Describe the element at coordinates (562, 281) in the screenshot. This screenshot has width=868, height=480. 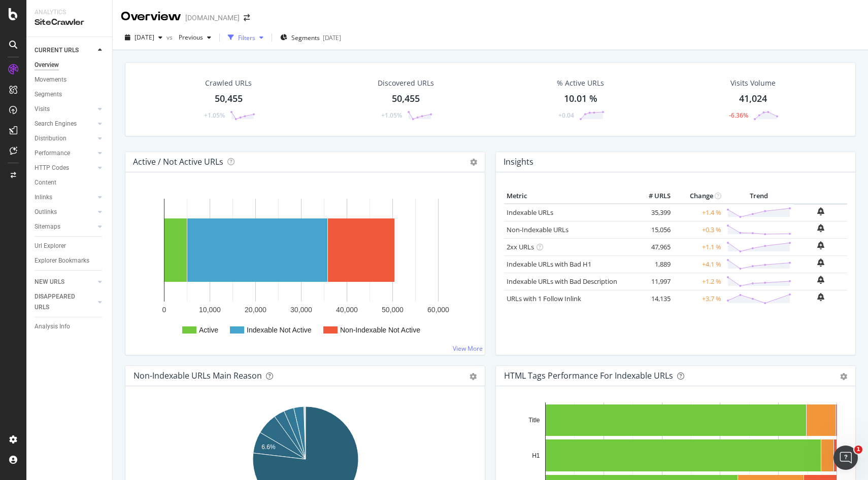
I see `a: Indexable URLs with Bad Description` at that location.